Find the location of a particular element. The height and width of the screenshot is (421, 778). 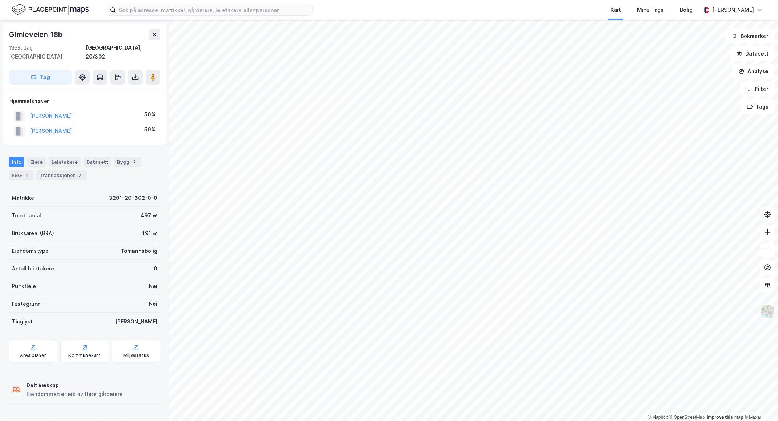

button: Tags is located at coordinates (758, 107).